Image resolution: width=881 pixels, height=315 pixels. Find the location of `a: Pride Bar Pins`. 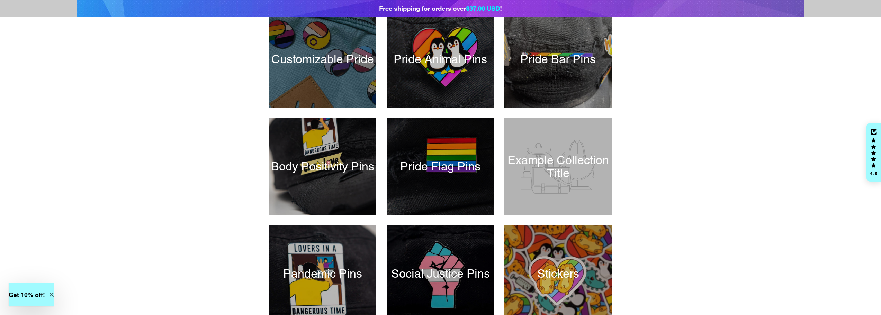

a: Pride Bar Pins is located at coordinates (558, 60).